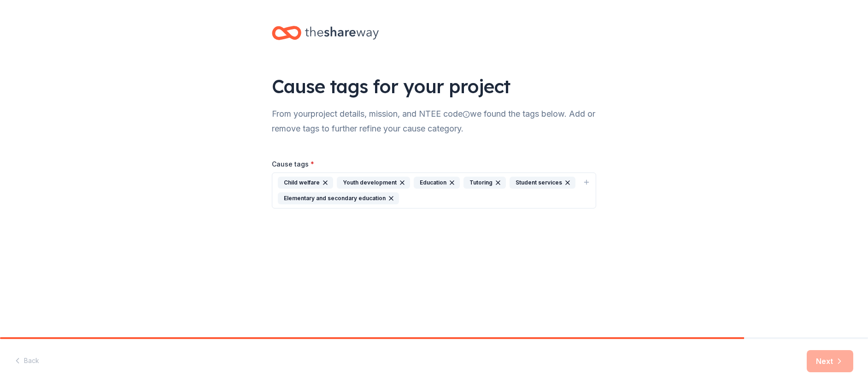  What do you see at coordinates (339, 198) in the screenshot?
I see `div: Elementary and secondary education` at bounding box center [339, 198].